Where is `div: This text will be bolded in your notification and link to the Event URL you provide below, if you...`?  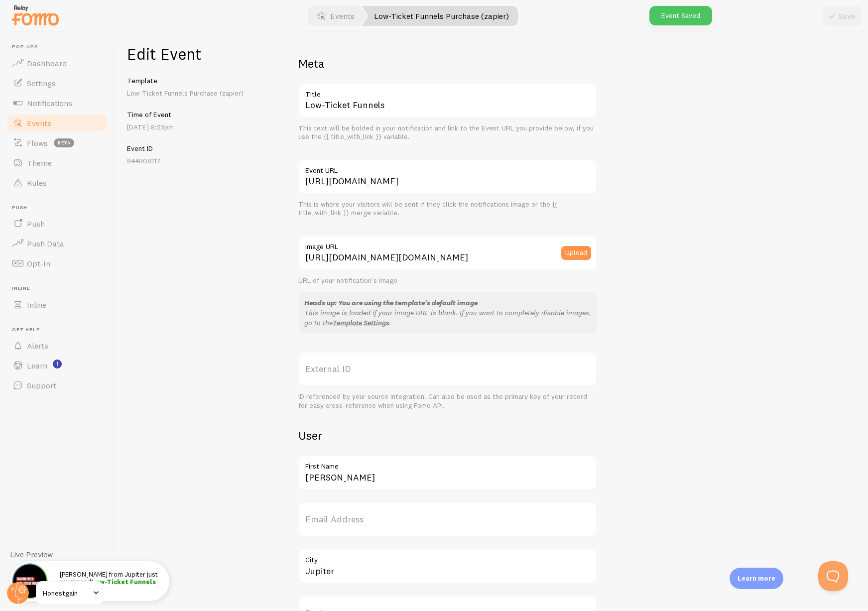
div: This text will be bolded in your notification and link to the Event URL you provide below, if you... is located at coordinates (448, 133).